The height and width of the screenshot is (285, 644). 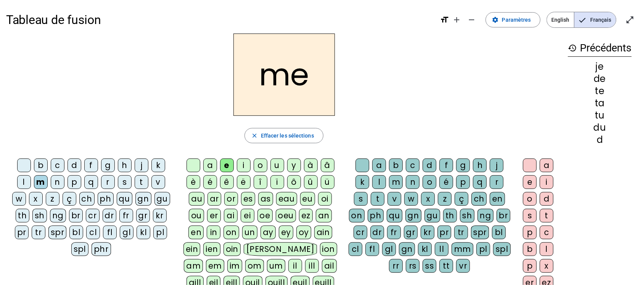 I want to click on div: pl, so click(x=160, y=233).